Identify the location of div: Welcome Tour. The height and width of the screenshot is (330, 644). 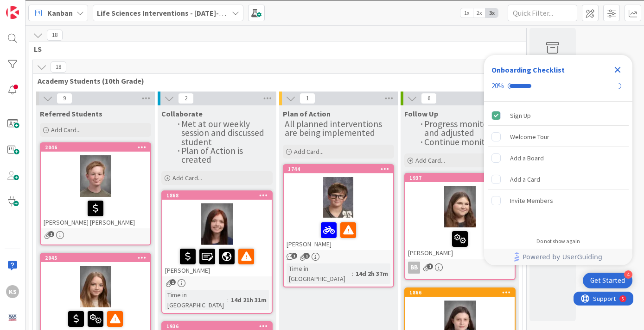
(529, 137).